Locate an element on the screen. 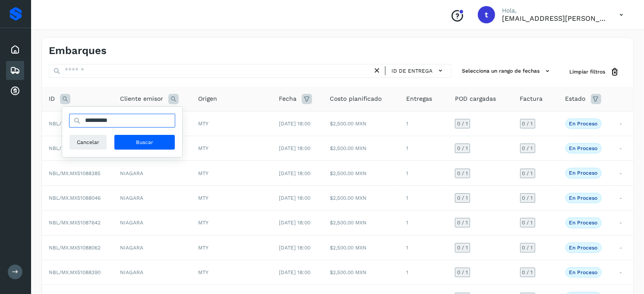  span: Entregas is located at coordinates (419, 99).